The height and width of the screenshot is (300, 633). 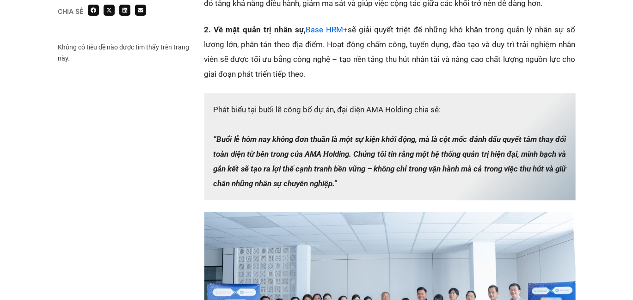 I want to click on div: Không có tiêu đề nào được tìm thấy trên trang này., so click(x=126, y=53).